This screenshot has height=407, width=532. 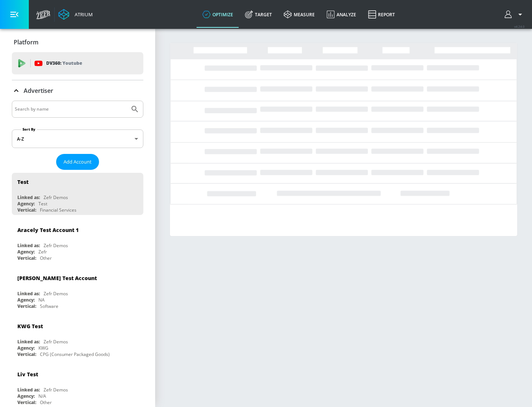 I want to click on a: measure, so click(x=299, y=14).